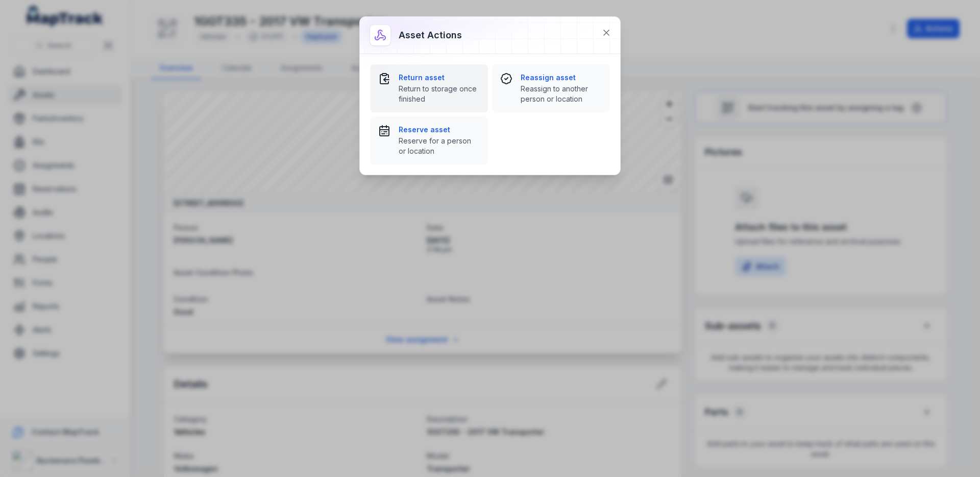  I want to click on strong: Reserve asset, so click(439, 129).